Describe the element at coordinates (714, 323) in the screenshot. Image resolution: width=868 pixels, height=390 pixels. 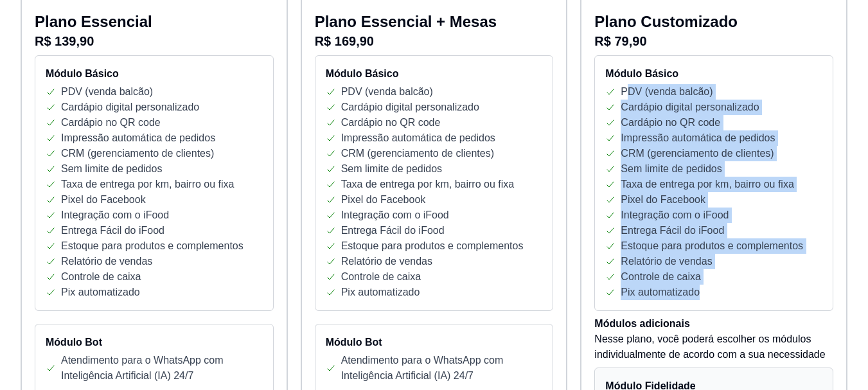
I see `h4: Módulos adicionais` at that location.